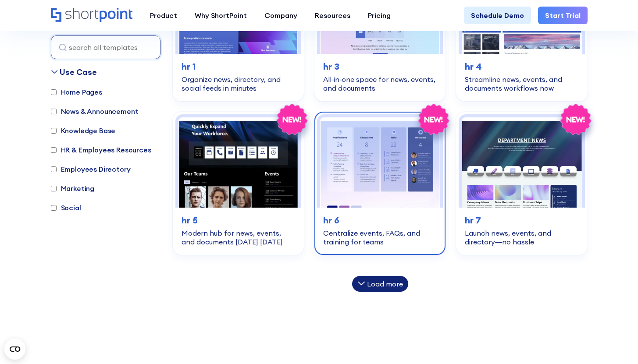 This screenshot has width=638, height=364. Describe the element at coordinates (66, 208) in the screenshot. I see `label: Social` at that location.